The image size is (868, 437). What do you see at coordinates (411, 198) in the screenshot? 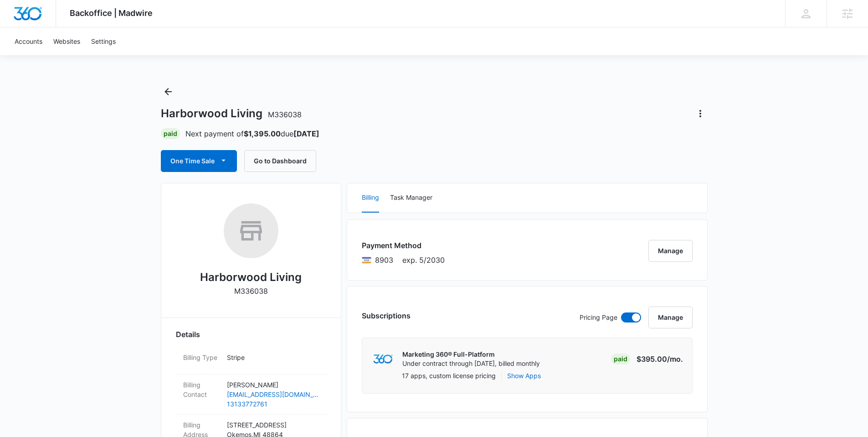
I see `button: Task Manager` at bounding box center [411, 198].